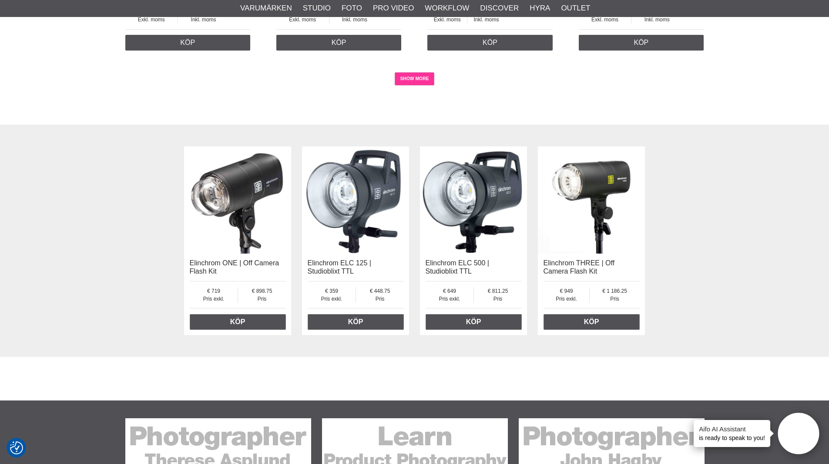 This screenshot has width=829, height=464. I want to click on div: is ready to speak to you!, so click(732, 433).